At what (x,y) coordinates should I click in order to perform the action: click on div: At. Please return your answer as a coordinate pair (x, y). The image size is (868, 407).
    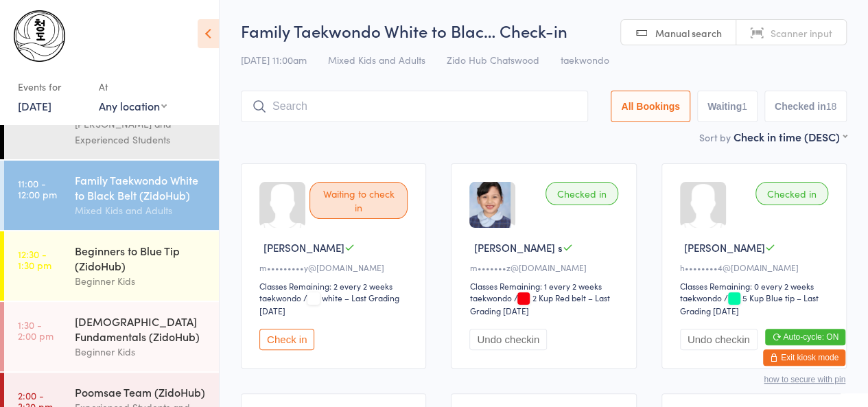
    Looking at the image, I should click on (133, 87).